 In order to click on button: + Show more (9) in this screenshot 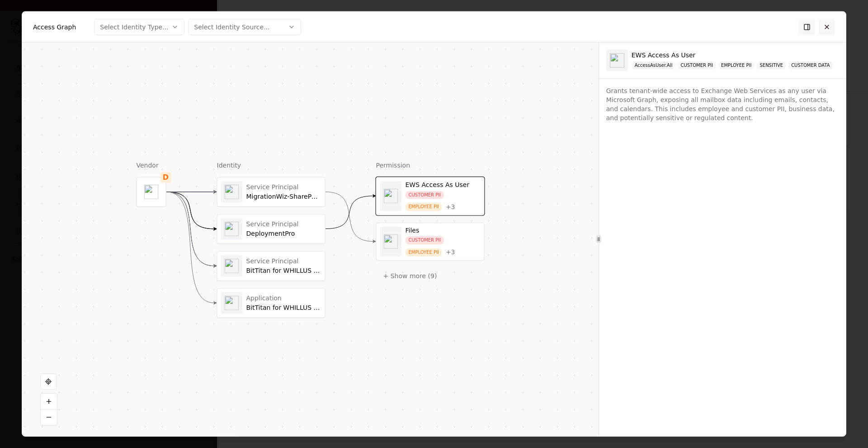, I will do `click(410, 276)`.